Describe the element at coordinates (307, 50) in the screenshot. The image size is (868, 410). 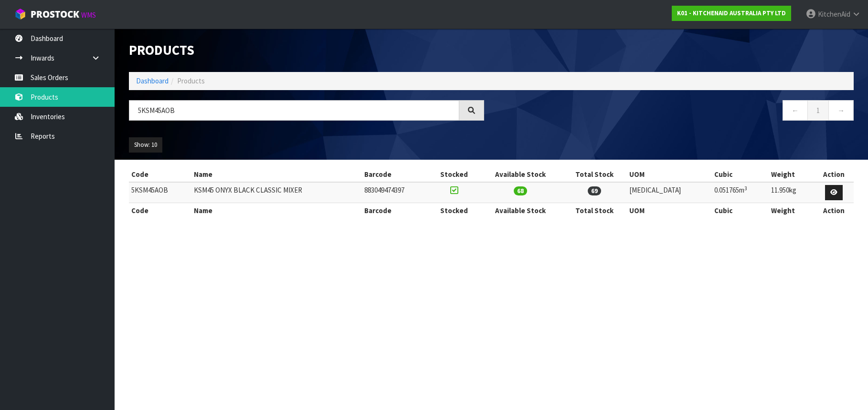
I see `h1: Products` at that location.